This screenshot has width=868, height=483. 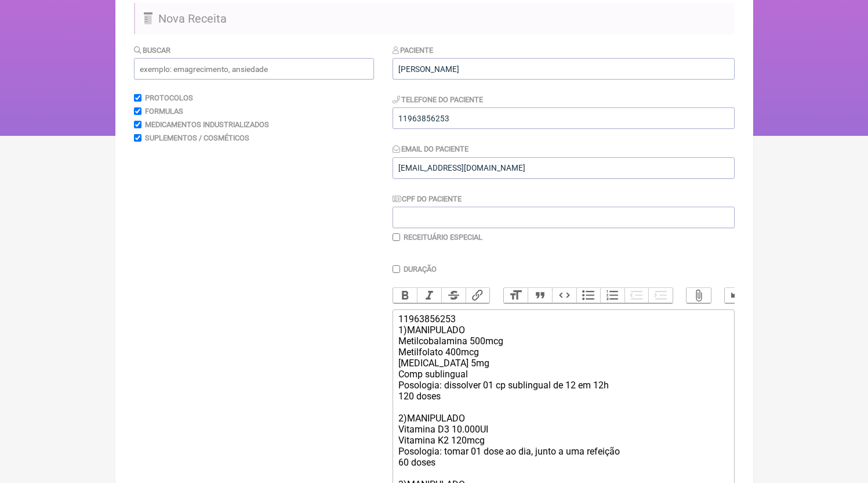 I want to click on label: Receituário Especial, so click(x=443, y=237).